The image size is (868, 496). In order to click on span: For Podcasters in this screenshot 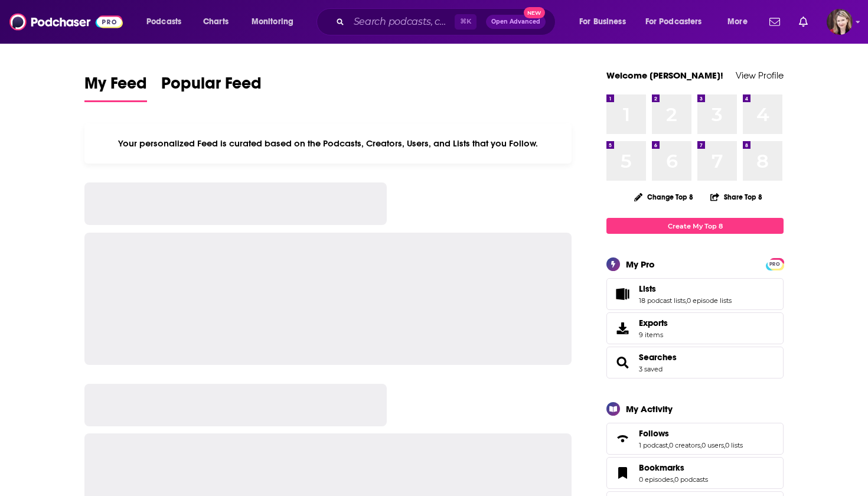, I will do `click(674, 22)`.